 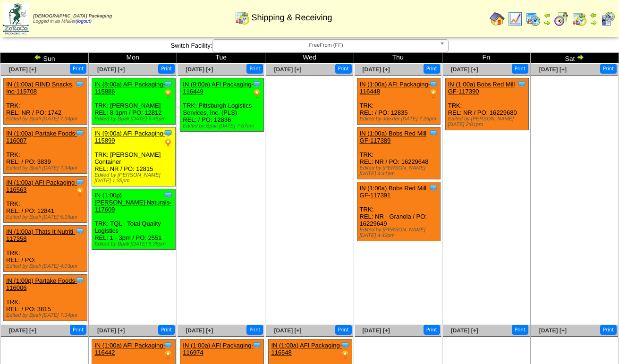 What do you see at coordinates (40, 88) in the screenshot?
I see `a: IN (1:00a) RIND Snacks, Inc-115708` at bounding box center [40, 88].